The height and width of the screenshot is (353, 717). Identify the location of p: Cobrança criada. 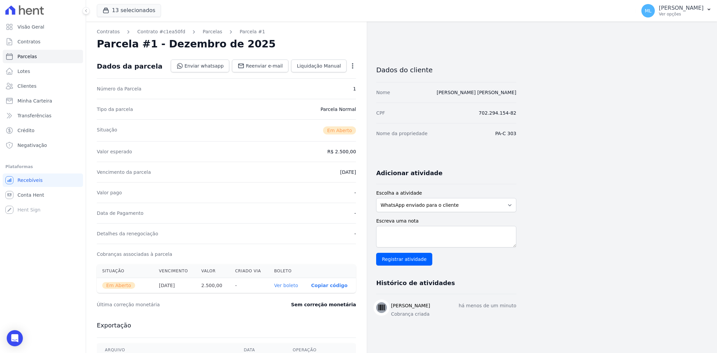
(453, 314).